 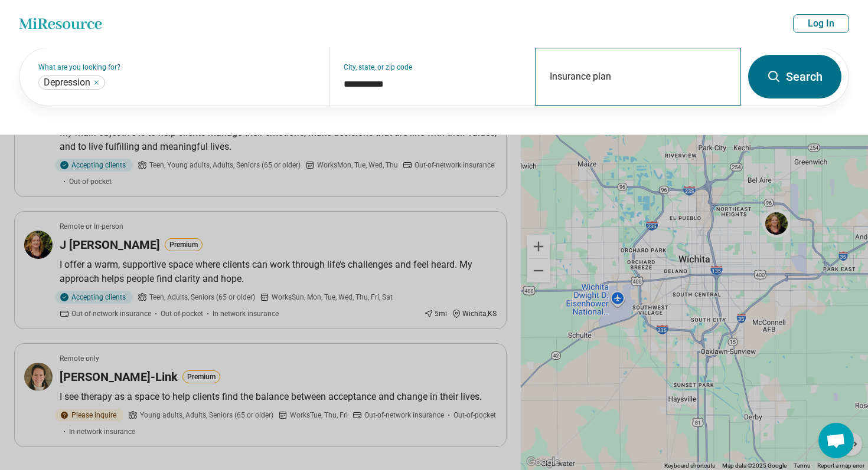 I want to click on button: Depression, so click(x=96, y=82).